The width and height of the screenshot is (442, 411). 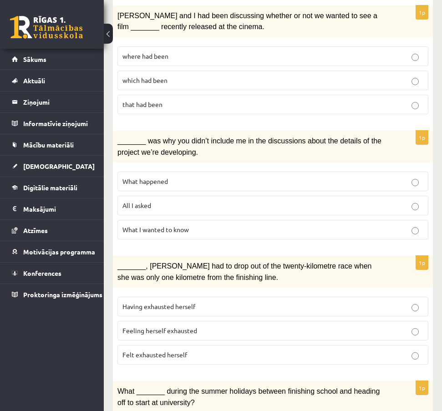 I want to click on span: where had been, so click(x=145, y=56).